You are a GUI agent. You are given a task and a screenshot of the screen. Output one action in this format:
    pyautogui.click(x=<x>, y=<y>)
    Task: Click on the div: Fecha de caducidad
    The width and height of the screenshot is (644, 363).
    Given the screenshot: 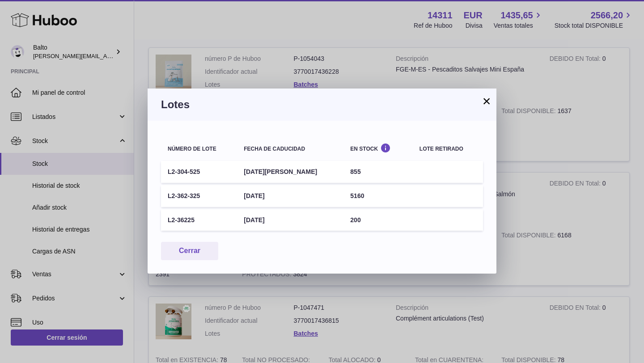 What is the action you would take?
    pyautogui.click(x=290, y=149)
    